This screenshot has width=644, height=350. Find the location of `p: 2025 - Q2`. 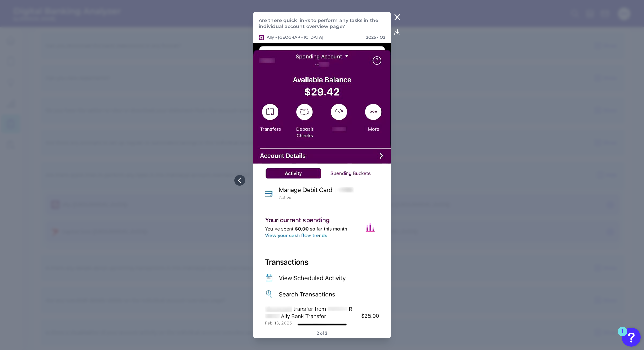

p: 2025 - Q2 is located at coordinates (375, 37).